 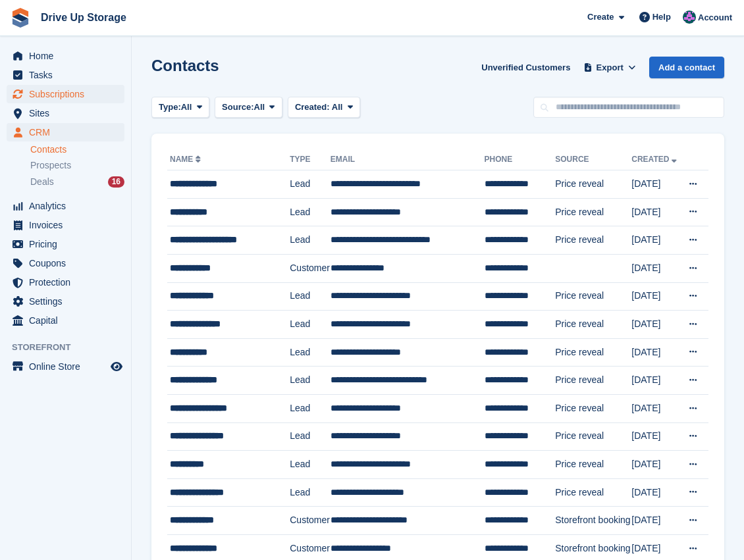 I want to click on a: Deals 16, so click(x=77, y=182).